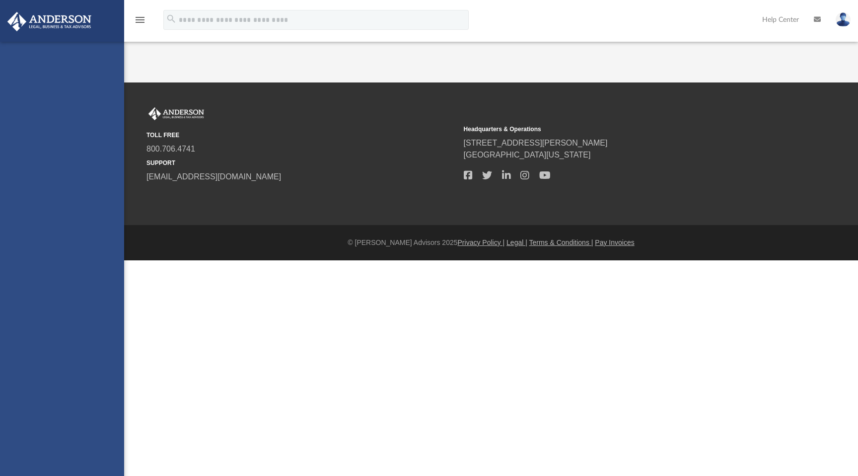  What do you see at coordinates (481, 242) in the screenshot?
I see `a: Privacy Policy |` at bounding box center [481, 242].